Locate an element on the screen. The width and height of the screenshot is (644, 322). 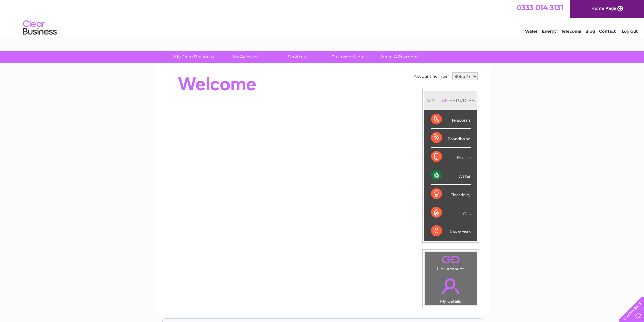
a: 0333 014 3131 is located at coordinates (540, 7).